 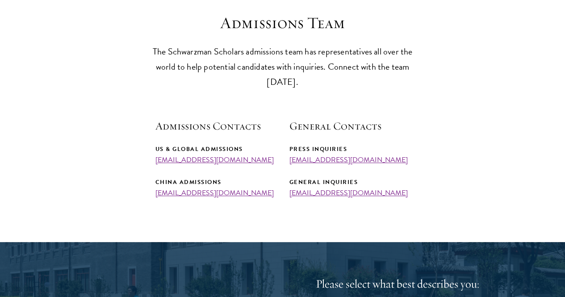 What do you see at coordinates (283, 23) in the screenshot?
I see `h3: Admissions Team` at bounding box center [283, 23].